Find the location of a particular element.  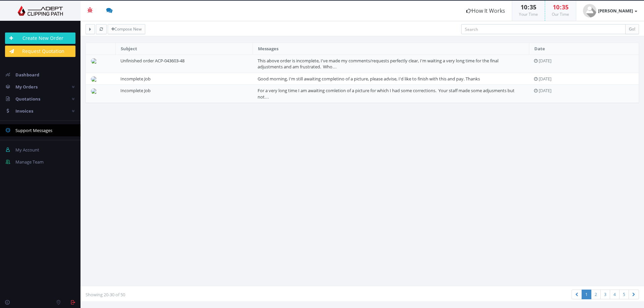

input: Search is located at coordinates (544, 29).